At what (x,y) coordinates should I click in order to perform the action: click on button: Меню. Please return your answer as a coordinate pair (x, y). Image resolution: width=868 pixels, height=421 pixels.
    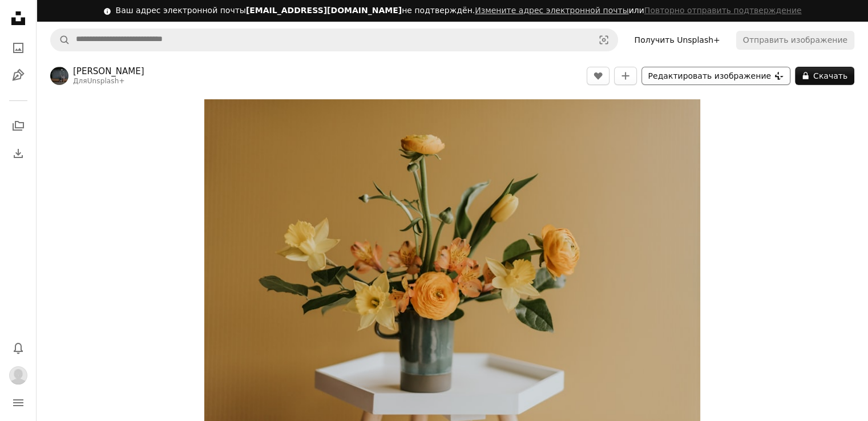
    Looking at the image, I should click on (18, 403).